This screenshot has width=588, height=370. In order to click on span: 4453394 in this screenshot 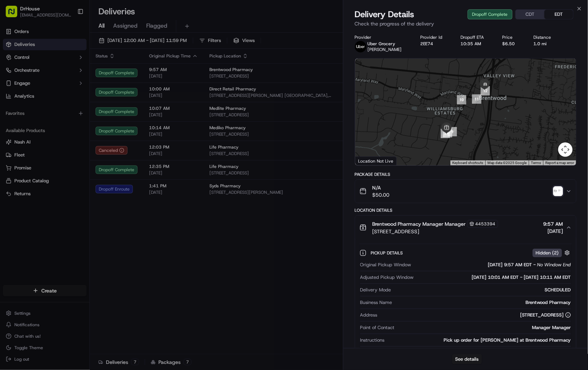, I will do `click(486, 224)`.